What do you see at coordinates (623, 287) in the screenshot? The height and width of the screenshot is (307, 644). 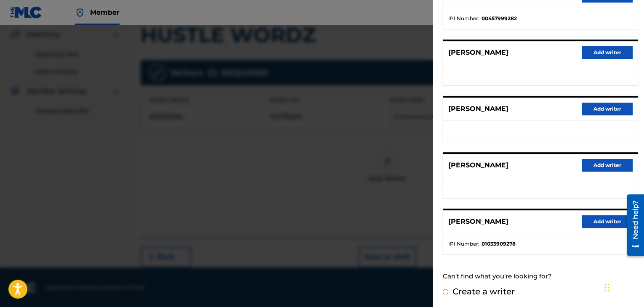 I see `div: Chat Widget` at bounding box center [623, 287].